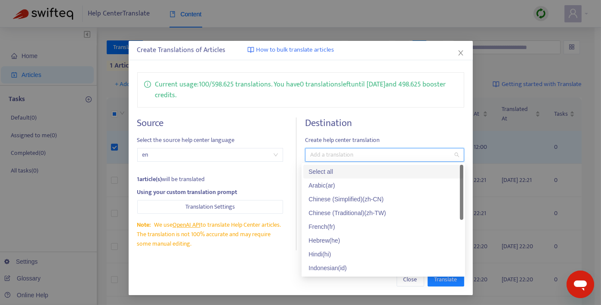 The height and width of the screenshot is (305, 601). I want to click on span: en, so click(210, 155).